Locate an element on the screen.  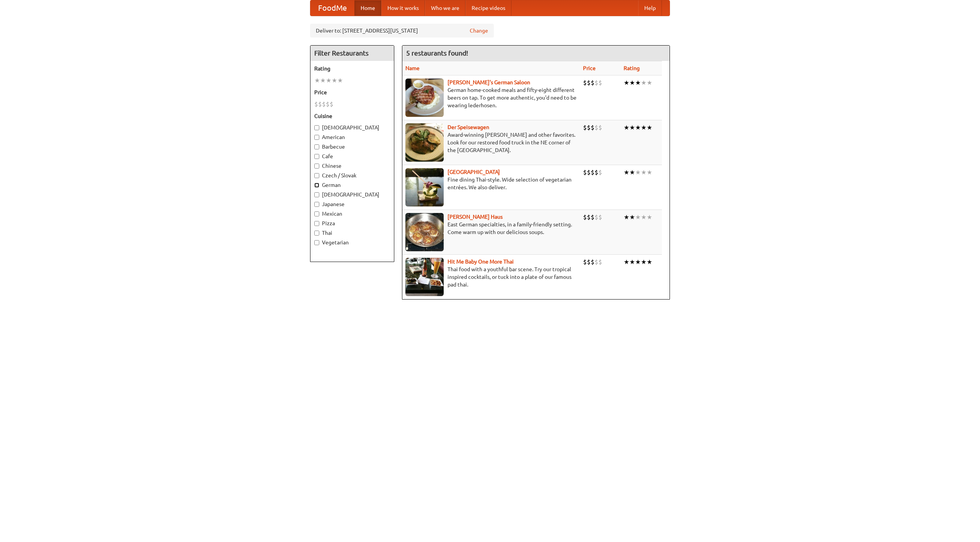
b: Der Speisewagen is located at coordinates (468, 127).